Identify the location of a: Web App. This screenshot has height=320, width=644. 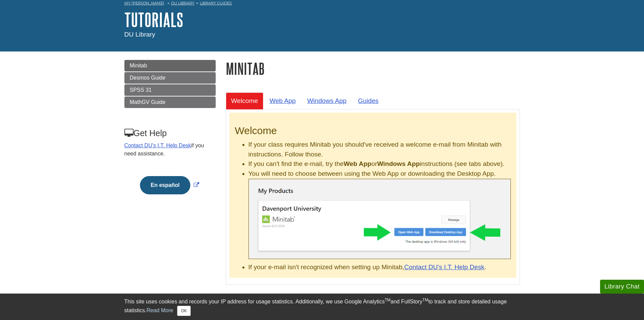
(283, 101).